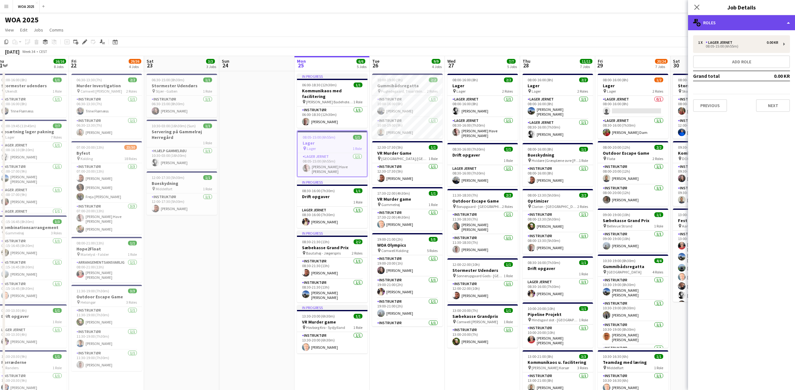 The height and width of the screenshot is (390, 795). I want to click on app-job-card: In progress13:30-20:00 (6h30m)1/1VR Murder game Hovborg Kro - Sydjylland1 RoleInstruktør1/113:30-..., so click(332, 329).